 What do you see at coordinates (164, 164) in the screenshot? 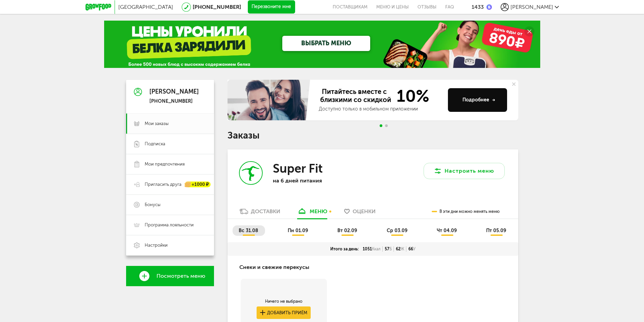
I see `span: Мои предпочтения` at bounding box center [164, 164].